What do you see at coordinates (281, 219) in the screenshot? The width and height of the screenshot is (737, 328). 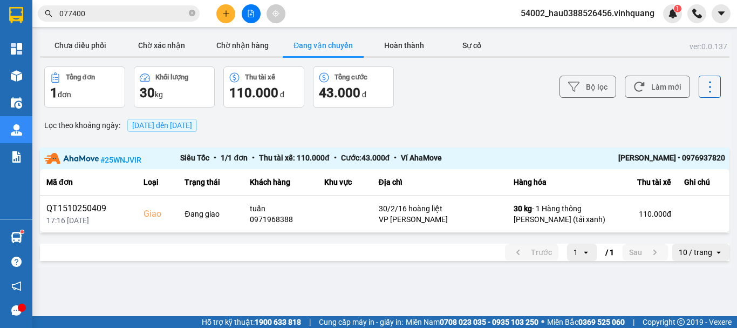 I see `div: 0971968388` at bounding box center [281, 219].